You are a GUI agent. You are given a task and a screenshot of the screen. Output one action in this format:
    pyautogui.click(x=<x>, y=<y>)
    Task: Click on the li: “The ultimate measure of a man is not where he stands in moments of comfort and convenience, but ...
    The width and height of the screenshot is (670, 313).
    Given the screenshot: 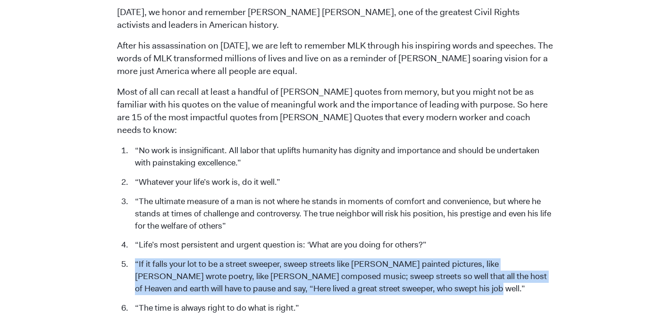 What is the action you would take?
    pyautogui.click(x=341, y=214)
    